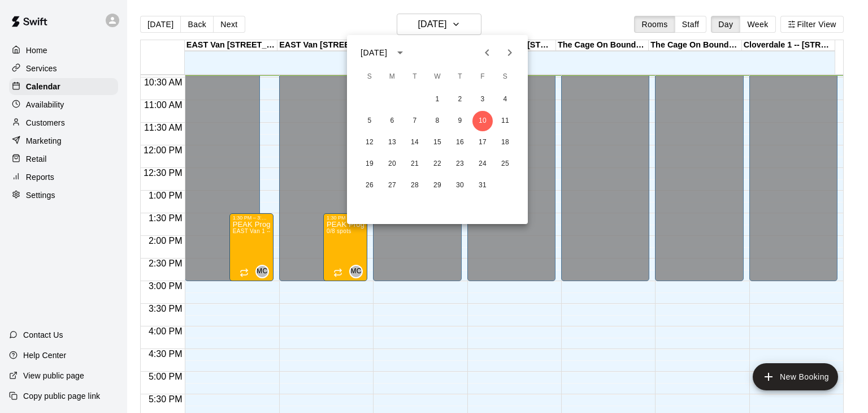  Describe the element at coordinates (505, 99) in the screenshot. I see `button: 4` at that location.